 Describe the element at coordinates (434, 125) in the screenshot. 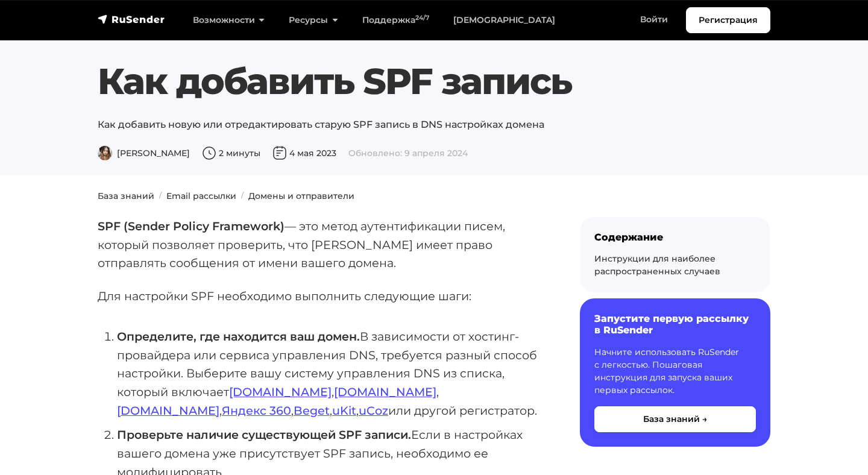

I see `p: Как добавить новую или отредактировать старую SPF запись в DNS настройках домена` at that location.